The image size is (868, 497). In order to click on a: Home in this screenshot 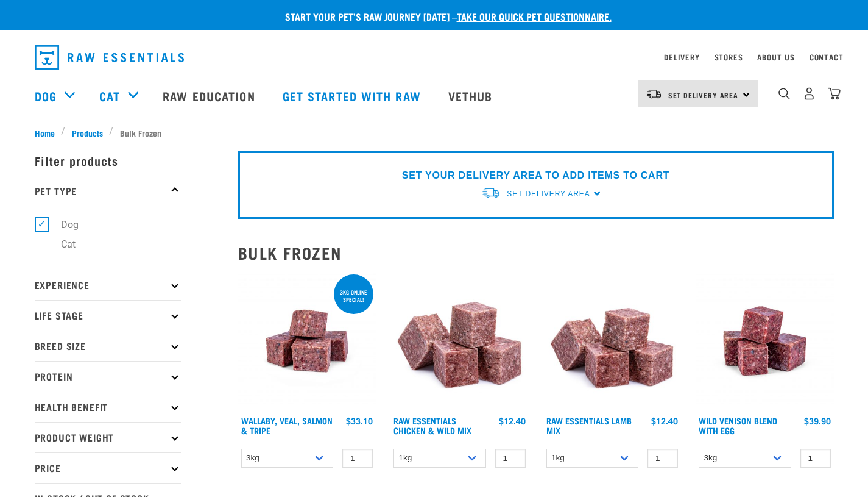, I will do `click(48, 132)`.